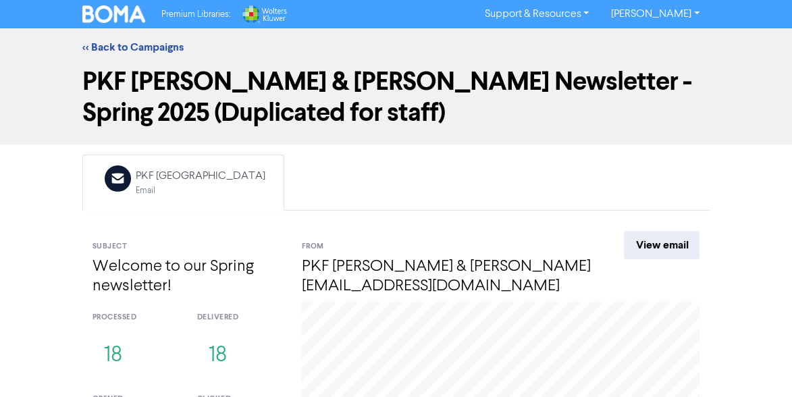  I want to click on span: Premium Libraries:, so click(196, 14).